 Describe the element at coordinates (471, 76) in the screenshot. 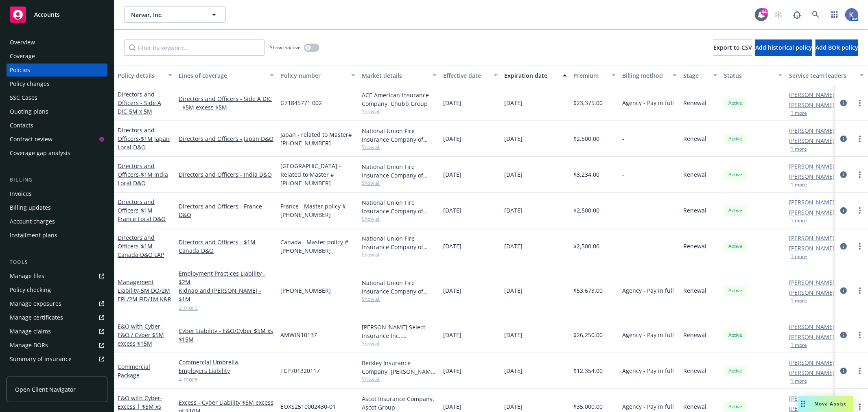

I see `button: Effective date` at that location.